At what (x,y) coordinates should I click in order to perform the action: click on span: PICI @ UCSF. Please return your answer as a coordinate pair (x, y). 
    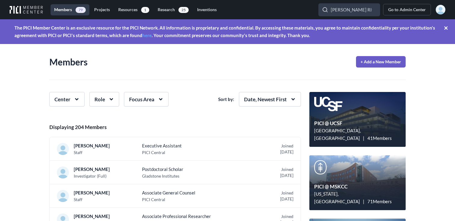
    Looking at the image, I should click on (358, 123).